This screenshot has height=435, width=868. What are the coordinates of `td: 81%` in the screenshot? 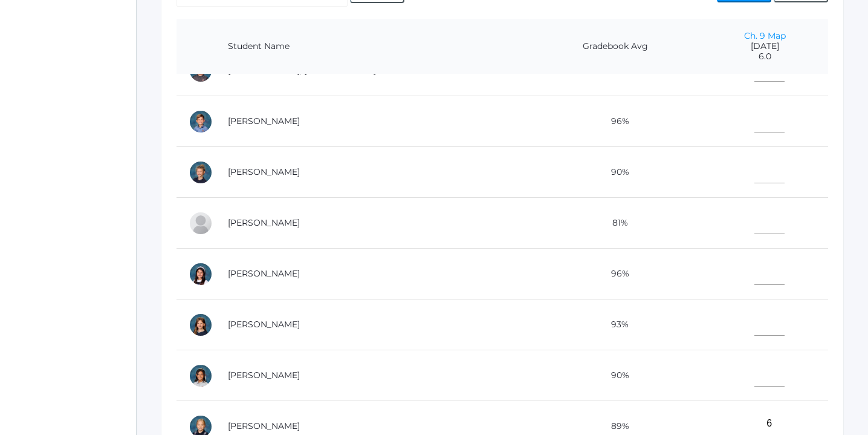 It's located at (615, 223).